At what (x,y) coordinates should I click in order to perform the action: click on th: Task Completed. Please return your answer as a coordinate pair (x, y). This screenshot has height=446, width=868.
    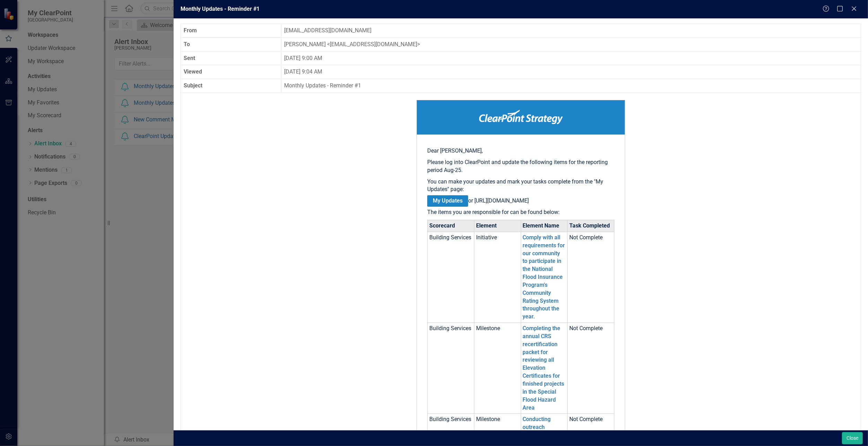
    Looking at the image, I should click on (591, 225).